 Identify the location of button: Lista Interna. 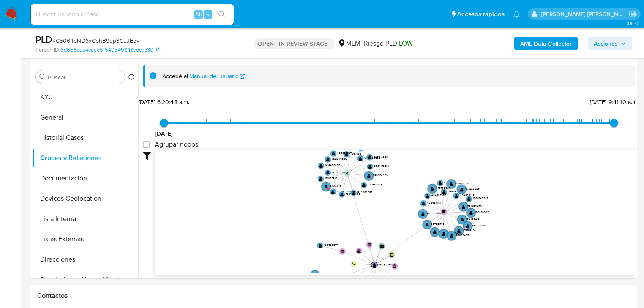
(86, 219).